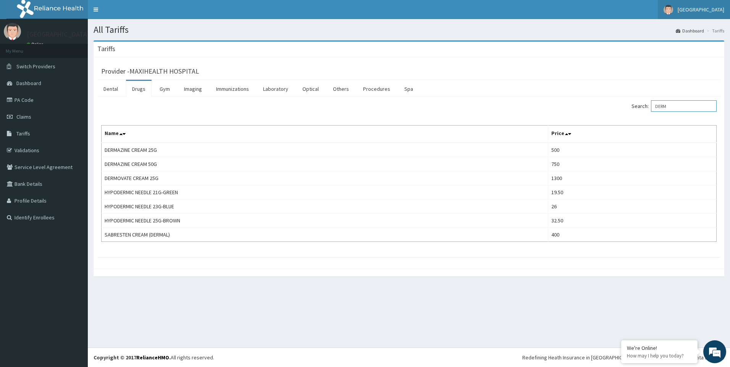 The width and height of the screenshot is (730, 367). What do you see at coordinates (29, 83) in the screenshot?
I see `span: Dashboard` at bounding box center [29, 83].